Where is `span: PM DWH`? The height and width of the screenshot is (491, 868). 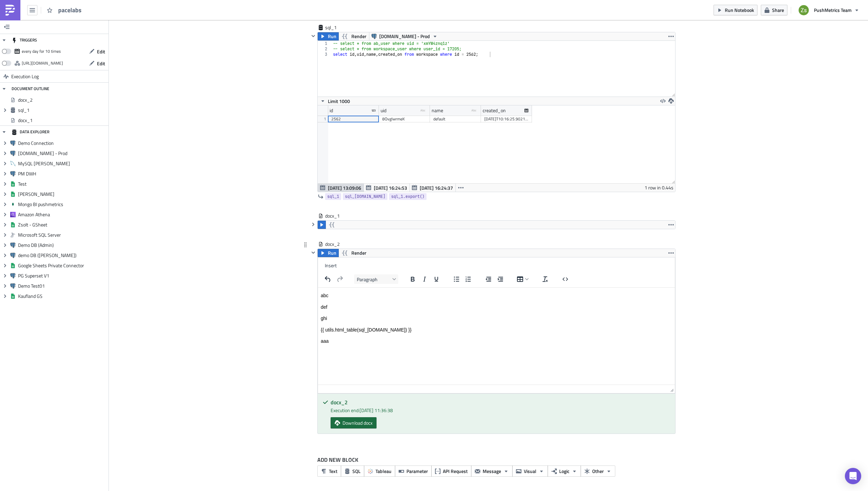
span: PM DWH is located at coordinates (62, 174).